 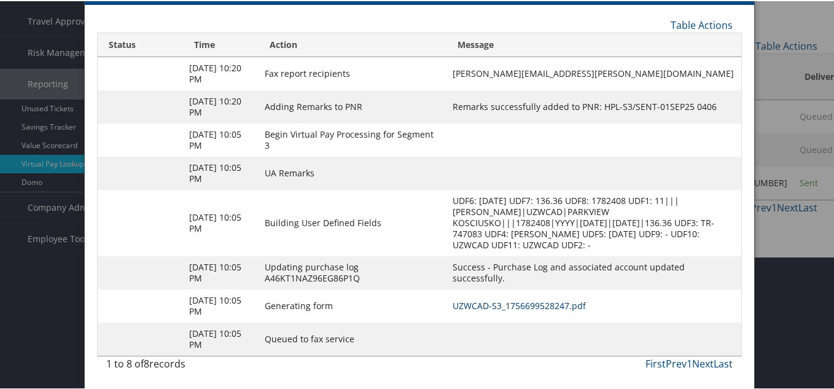 I want to click on a: Last, so click(x=723, y=363).